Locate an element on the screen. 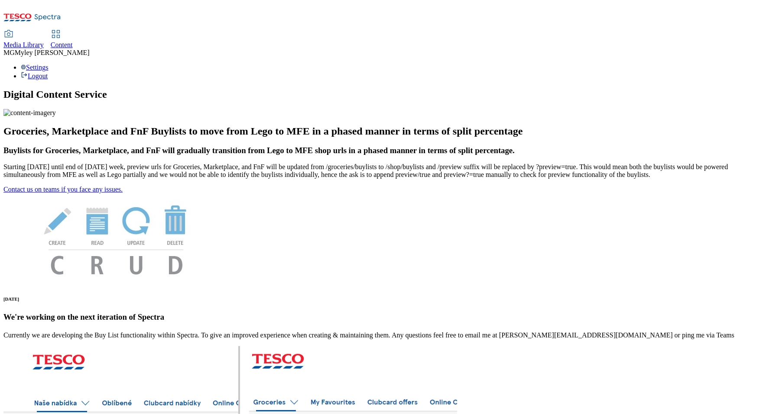  a: Media Library is located at coordinates (23, 40).